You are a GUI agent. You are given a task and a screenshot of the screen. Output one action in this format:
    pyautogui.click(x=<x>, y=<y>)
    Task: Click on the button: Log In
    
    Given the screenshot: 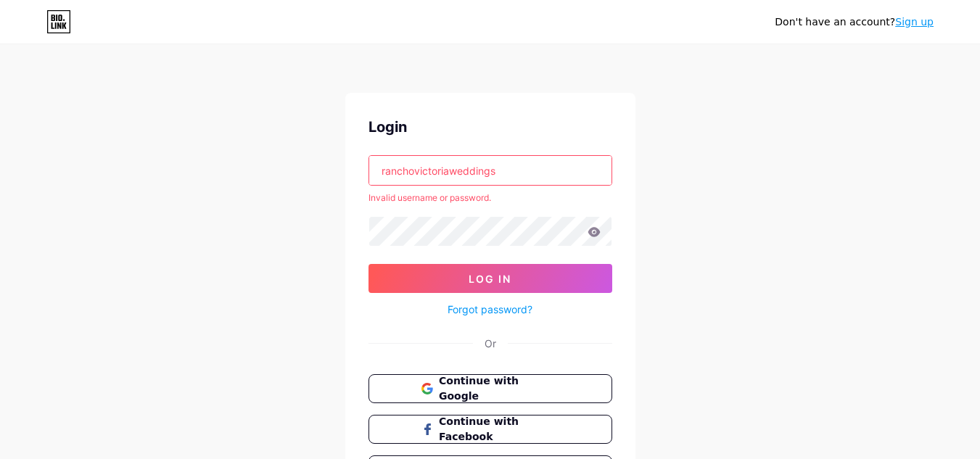 What is the action you would take?
    pyautogui.click(x=490, y=279)
    